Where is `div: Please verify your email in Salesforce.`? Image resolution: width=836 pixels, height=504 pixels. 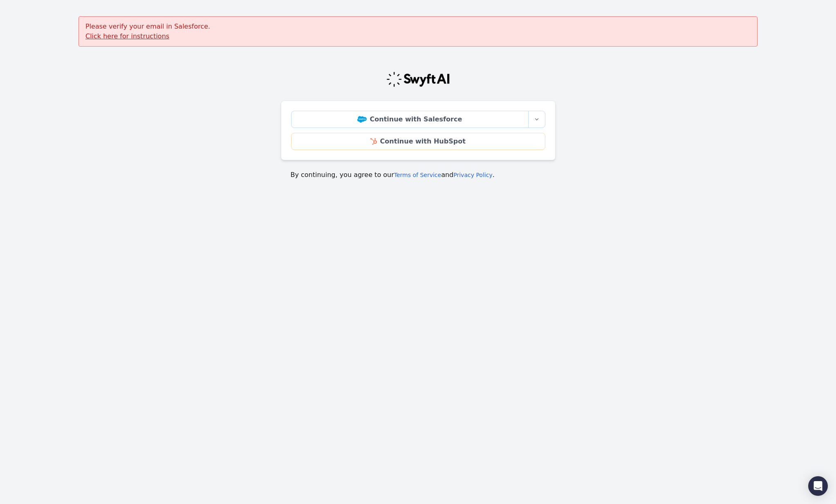
div: Please verify your email in Salesforce. is located at coordinates (418, 31).